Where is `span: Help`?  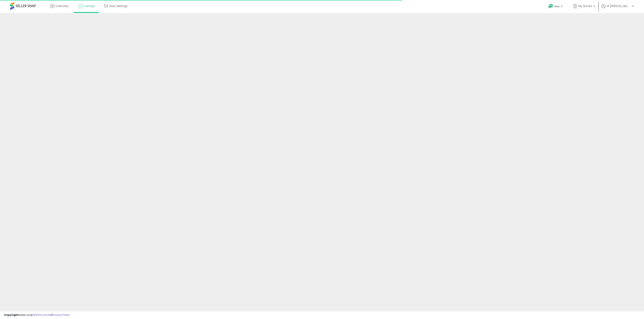
span: Help is located at coordinates (557, 6).